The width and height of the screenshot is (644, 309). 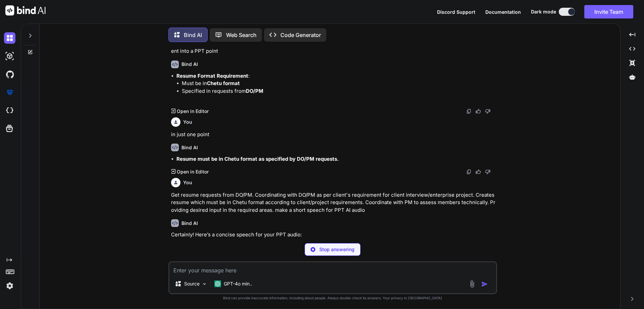 What do you see at coordinates (10, 56) in the screenshot?
I see `img: darkAi-studio` at bounding box center [10, 56].